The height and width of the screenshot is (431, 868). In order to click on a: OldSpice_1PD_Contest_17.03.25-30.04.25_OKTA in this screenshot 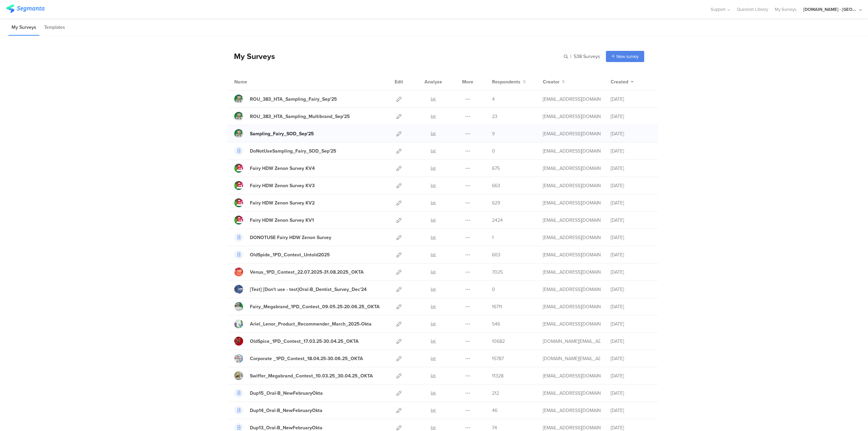, I will do `click(296, 341)`.